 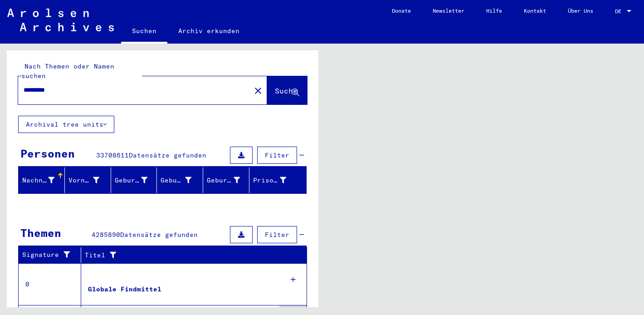 What do you see at coordinates (258, 90) in the screenshot?
I see `button: Clear` at bounding box center [258, 90].